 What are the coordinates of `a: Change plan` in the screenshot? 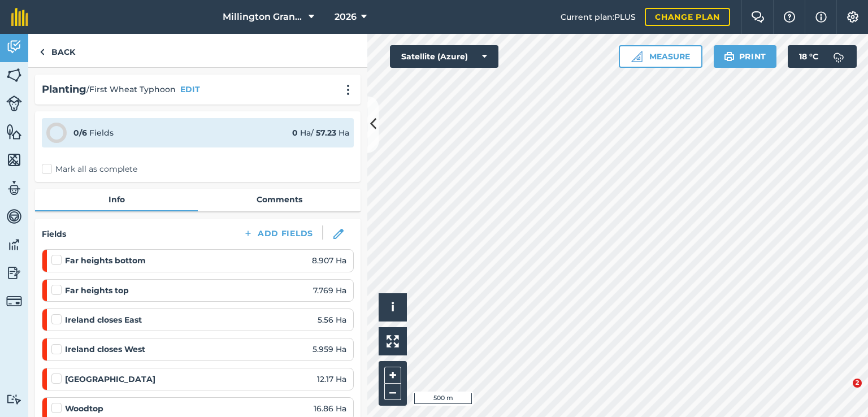 It's located at (687, 17).